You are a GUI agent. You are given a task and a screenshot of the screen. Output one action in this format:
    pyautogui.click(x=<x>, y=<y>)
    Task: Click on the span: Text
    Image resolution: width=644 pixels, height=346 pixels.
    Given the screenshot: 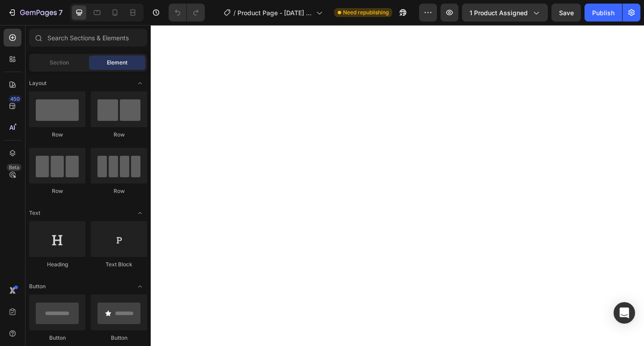 What is the action you would take?
    pyautogui.click(x=35, y=213)
    